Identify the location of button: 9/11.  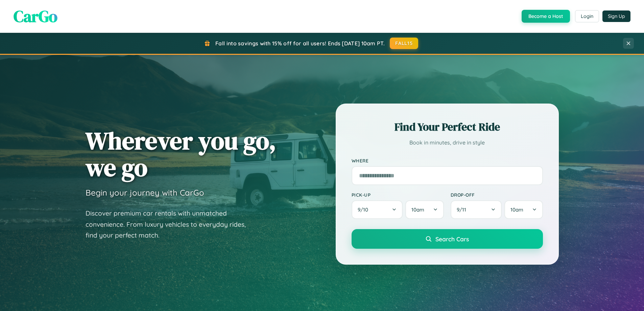
(477, 210).